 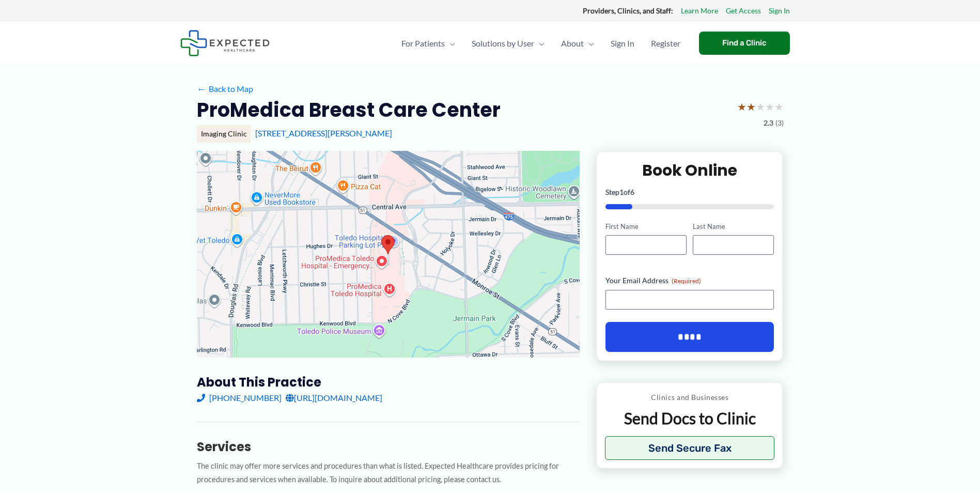 What do you see at coordinates (733, 226) in the screenshot?
I see `label: Last Name` at bounding box center [733, 226].